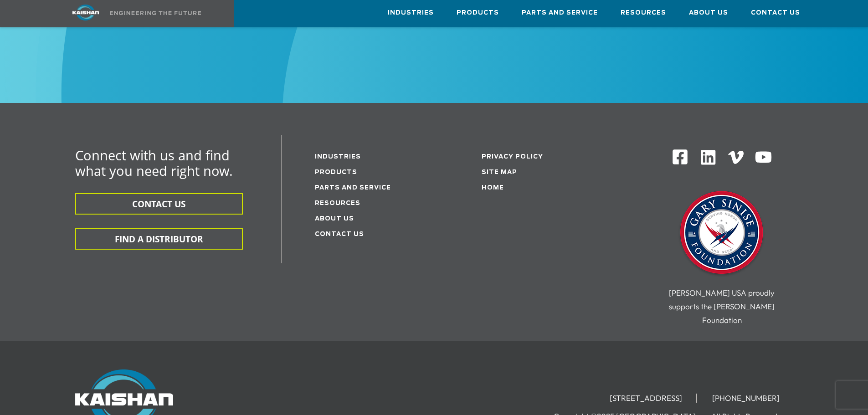  What do you see at coordinates (708, 157) in the screenshot?
I see `img: Linkedin` at bounding box center [708, 157].